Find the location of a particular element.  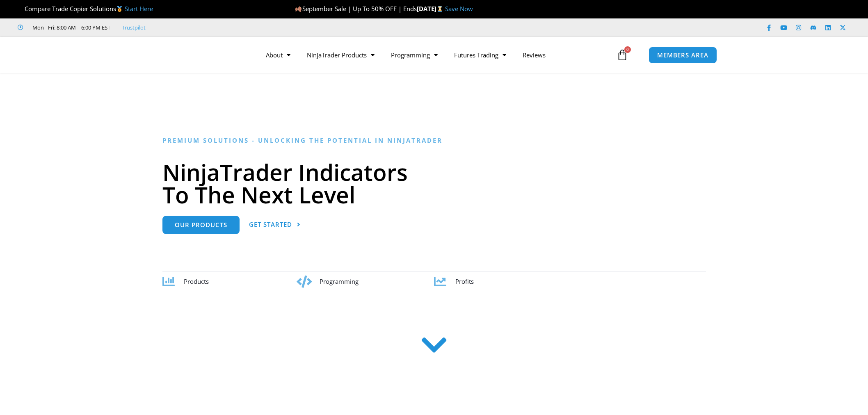

a: MEMBERS AREA is located at coordinates (682, 55).